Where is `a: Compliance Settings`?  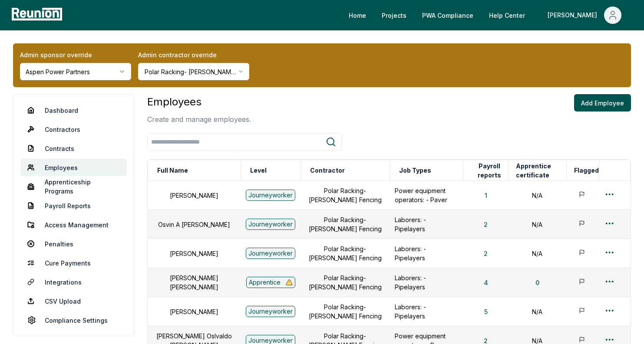
a: Compliance Settings is located at coordinates (74, 320).